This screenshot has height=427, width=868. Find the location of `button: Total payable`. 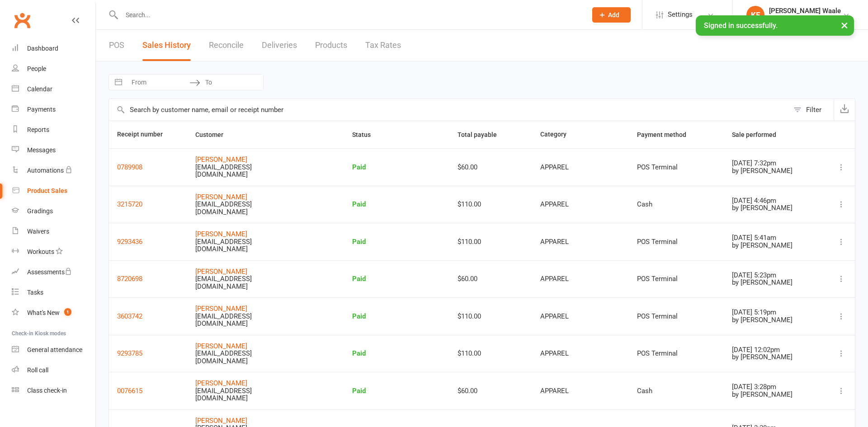

button: Total payable is located at coordinates (482, 135).